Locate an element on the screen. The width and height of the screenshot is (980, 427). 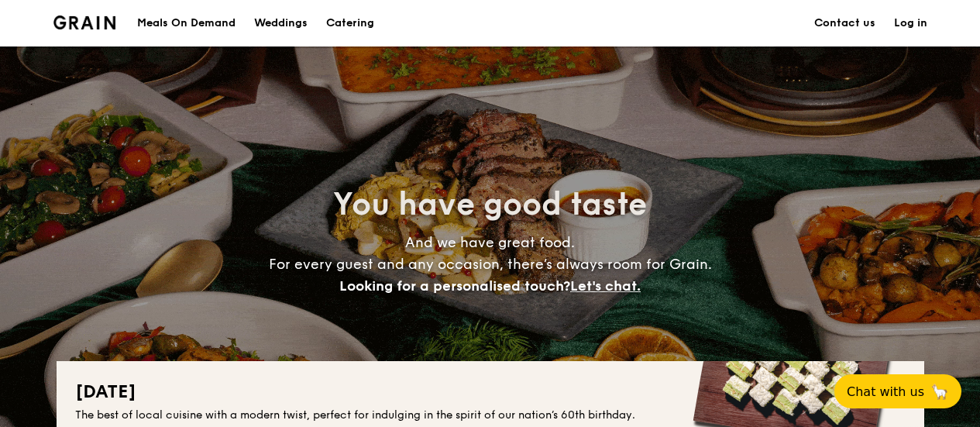
div: The best of local cuisine with a modern twist, perfect for indulging in the spirit of our nation’... is located at coordinates (490, 415).